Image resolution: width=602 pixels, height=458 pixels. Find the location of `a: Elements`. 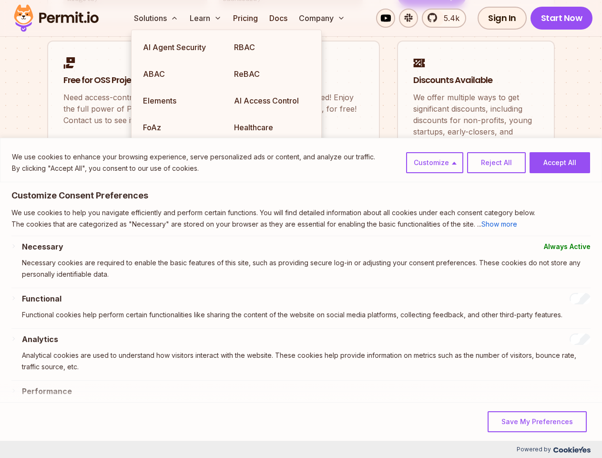

a: Elements is located at coordinates (181, 101).